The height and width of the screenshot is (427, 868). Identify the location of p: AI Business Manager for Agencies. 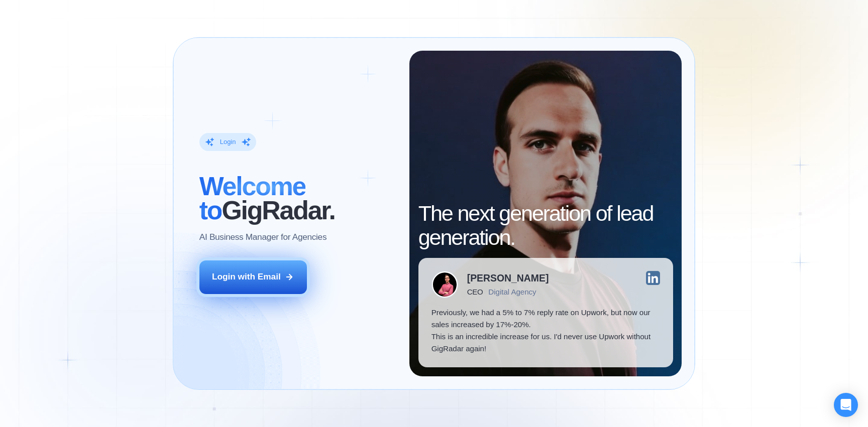
(262, 238).